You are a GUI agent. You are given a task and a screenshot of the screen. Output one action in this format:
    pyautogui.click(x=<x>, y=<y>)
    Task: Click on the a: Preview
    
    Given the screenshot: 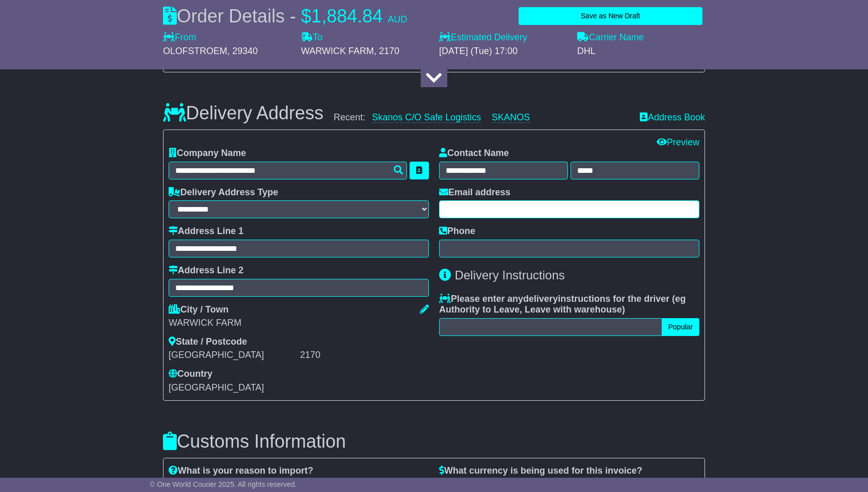 What is the action you would take?
    pyautogui.click(x=678, y=142)
    